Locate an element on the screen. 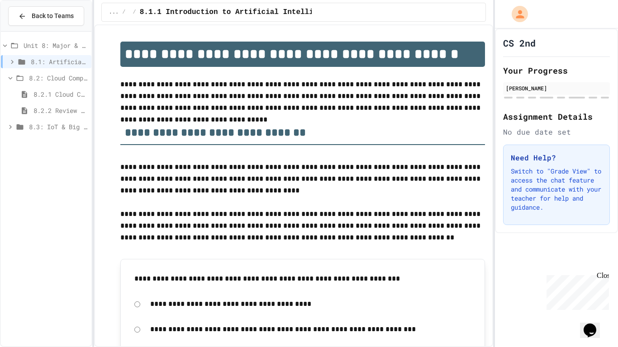 Image resolution: width=618 pixels, height=347 pixels. h3: Need Help? is located at coordinates (556, 158).